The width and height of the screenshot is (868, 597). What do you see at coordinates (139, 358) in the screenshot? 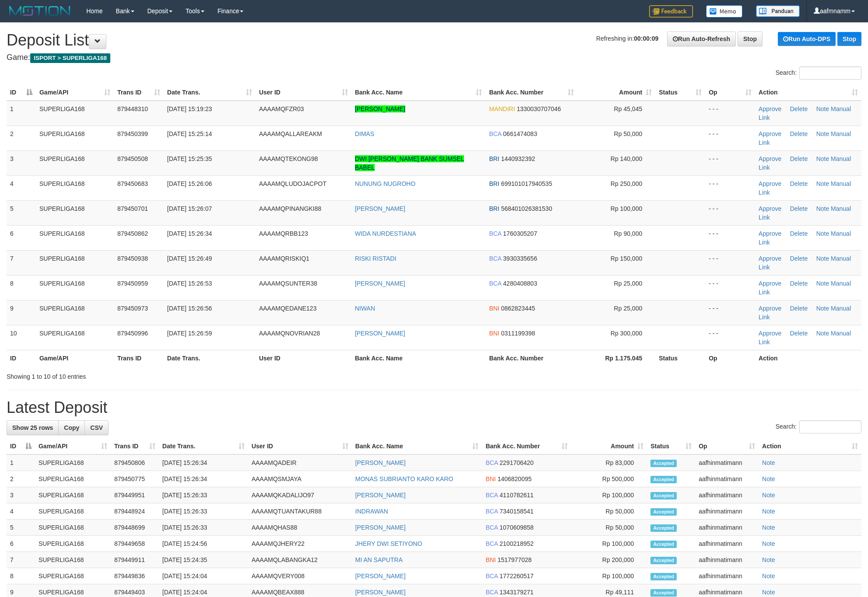
I see `th: Trans ID` at bounding box center [139, 358].